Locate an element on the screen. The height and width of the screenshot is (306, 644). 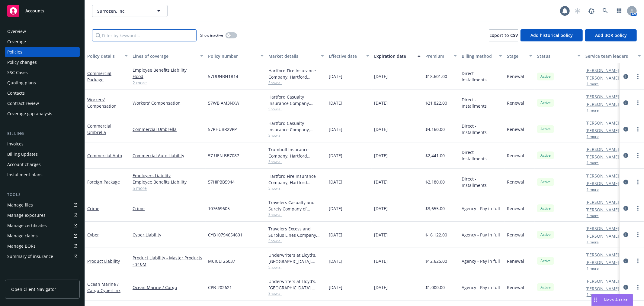
span: Show inactive is located at coordinates (212, 35).